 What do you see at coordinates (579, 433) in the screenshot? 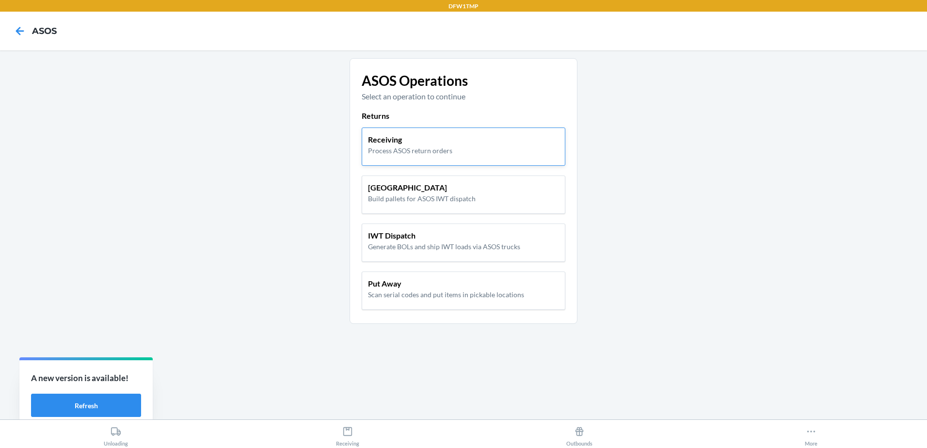
I see `button: Outbounds` at bounding box center [579, 433].